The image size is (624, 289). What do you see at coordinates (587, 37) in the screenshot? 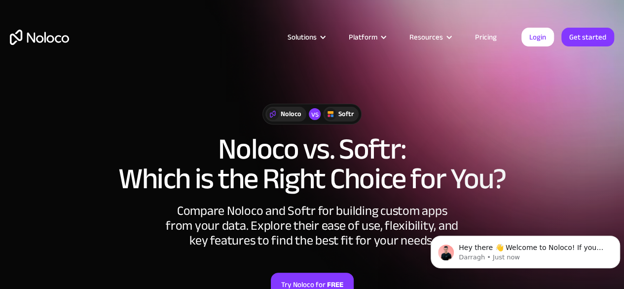
I see `a: Get started` at bounding box center [587, 37].